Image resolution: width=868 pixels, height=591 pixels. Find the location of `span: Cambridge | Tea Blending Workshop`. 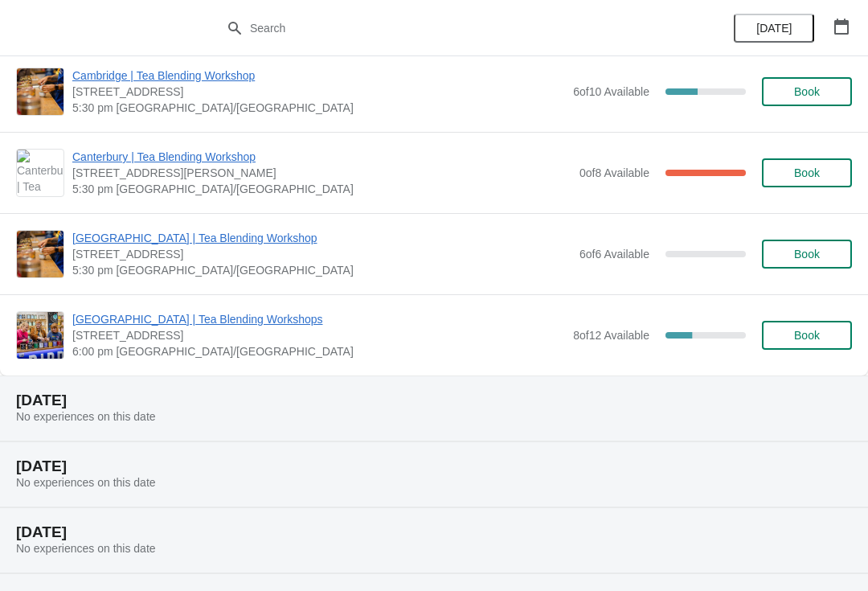

span: Cambridge | Tea Blending Workshop is located at coordinates (318, 76).